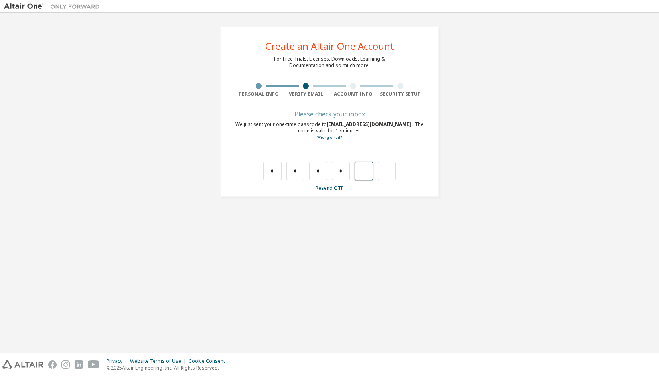 The height and width of the screenshot is (376, 659). What do you see at coordinates (54, 6) in the screenshot?
I see `img: Altair One` at bounding box center [54, 6].